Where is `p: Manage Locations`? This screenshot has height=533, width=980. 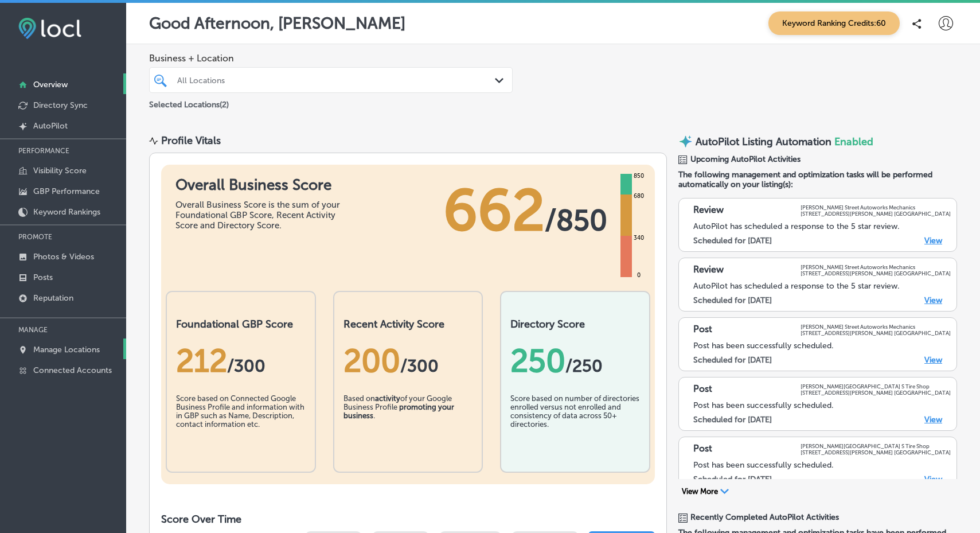 p: Manage Locations is located at coordinates (66, 350).